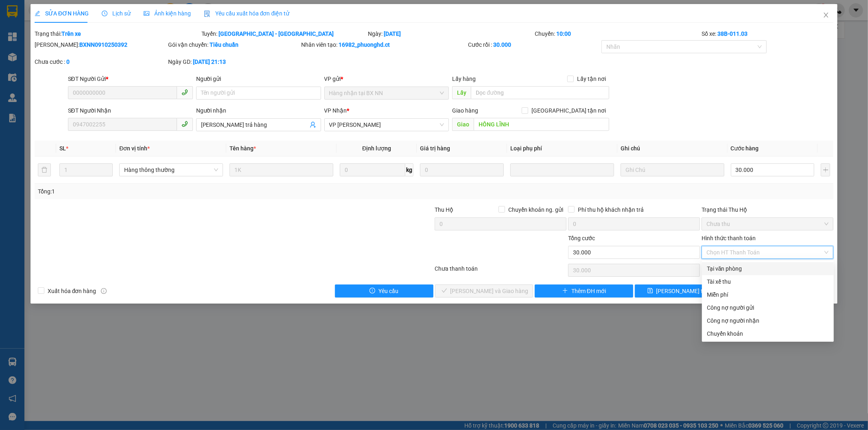 This screenshot has width=868, height=430. What do you see at coordinates (224, 45) in the screenshot?
I see `b: Tiêu chuẩn` at bounding box center [224, 45].